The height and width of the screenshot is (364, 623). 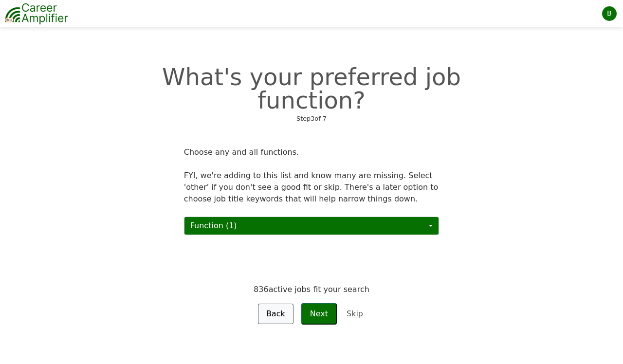 I want to click on button: Function (1), so click(x=312, y=226).